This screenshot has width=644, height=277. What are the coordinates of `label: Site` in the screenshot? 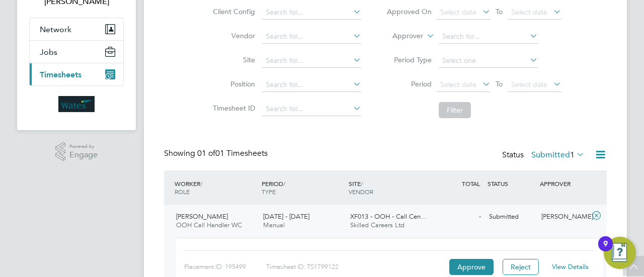 It's located at (232, 60).